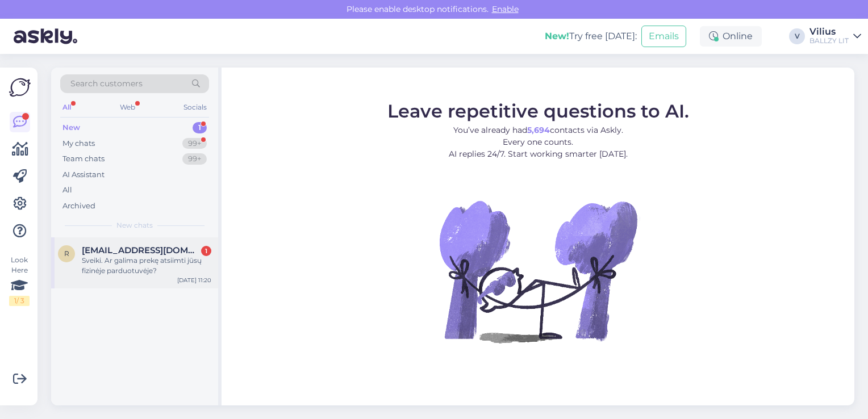 Image resolution: width=868 pixels, height=419 pixels. Describe the element at coordinates (20, 88) in the screenshot. I see `img: Askly Logo` at that location.